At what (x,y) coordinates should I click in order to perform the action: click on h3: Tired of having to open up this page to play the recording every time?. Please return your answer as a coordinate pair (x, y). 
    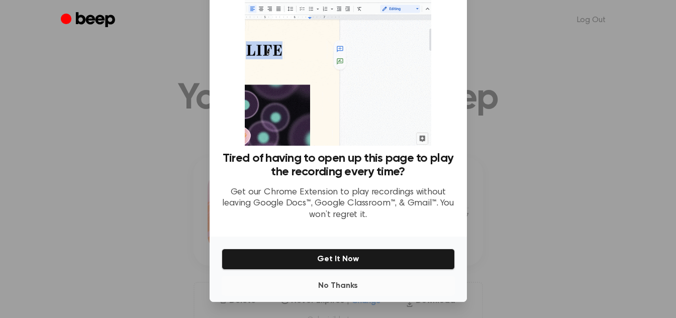
    Looking at the image, I should click on (338, 165).